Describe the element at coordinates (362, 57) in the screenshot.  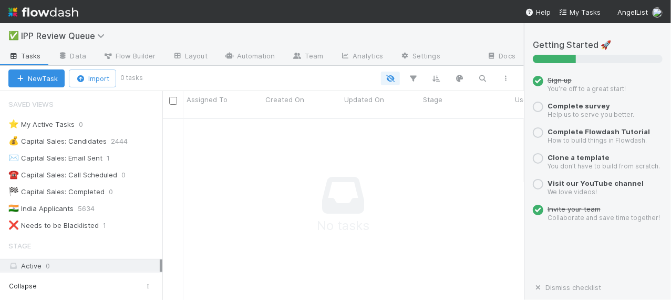
I see `a: Analytics` at that location.